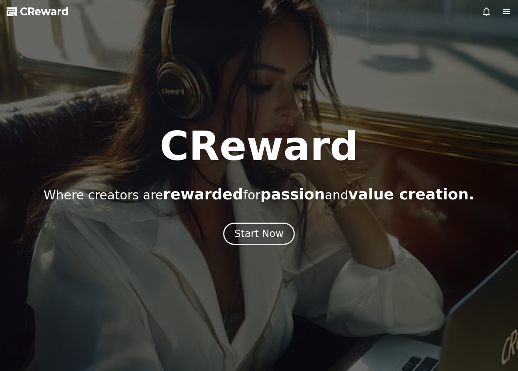 The height and width of the screenshot is (371, 518). What do you see at coordinates (44, 12) in the screenshot?
I see `span: CReward` at bounding box center [44, 12].